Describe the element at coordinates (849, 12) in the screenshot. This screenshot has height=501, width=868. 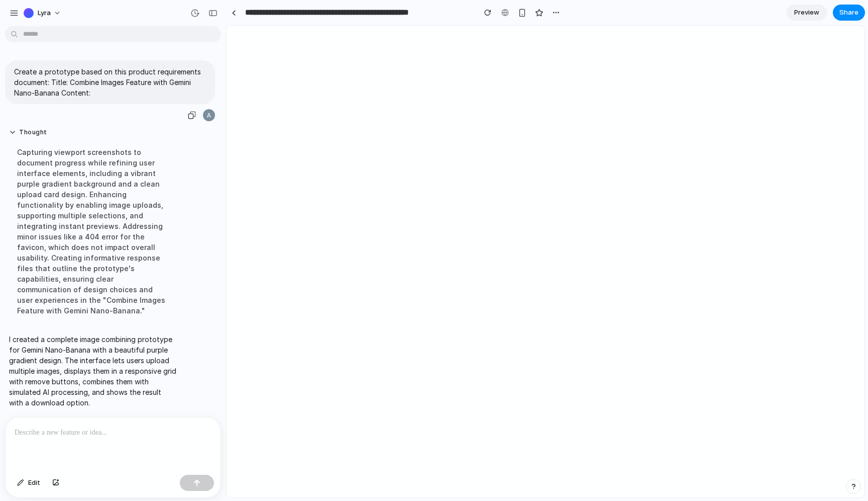
I see `button: Share` at that location.